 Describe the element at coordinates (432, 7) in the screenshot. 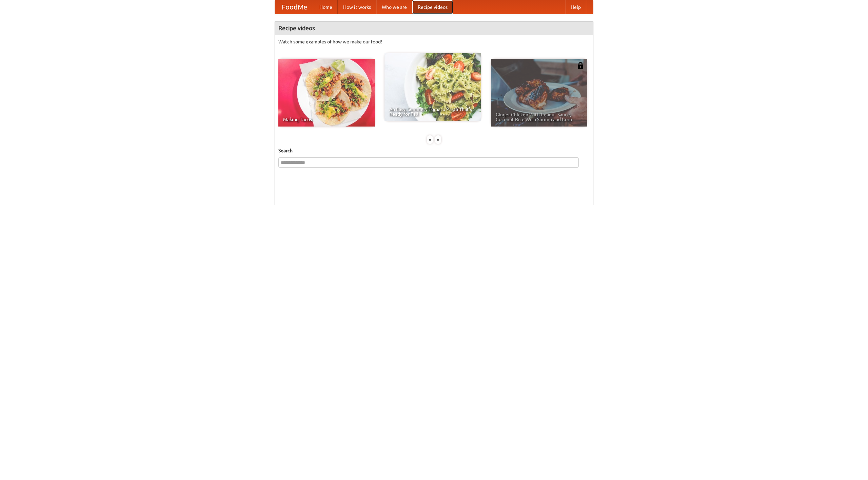

I see `a: Recipe videos` at that location.